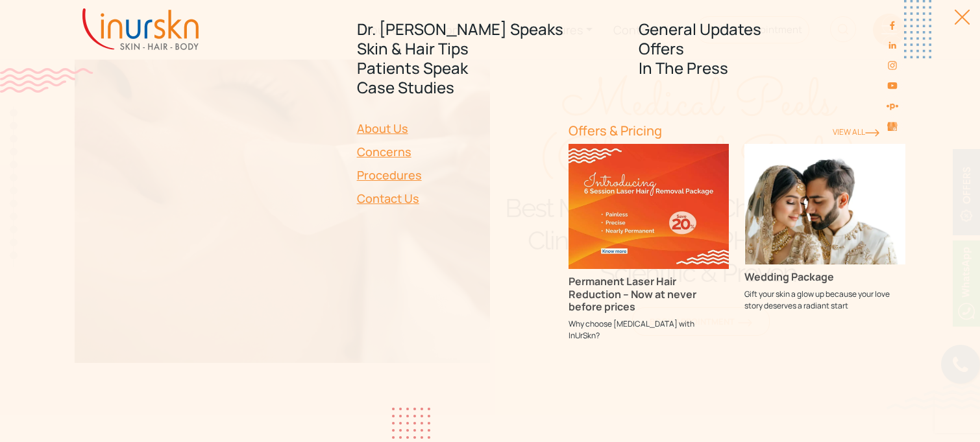 The width and height of the screenshot is (980, 442). Describe the element at coordinates (649, 206) in the screenshot. I see `img: Permanent Laser Hair Reduction – Now at never before prices` at that location.